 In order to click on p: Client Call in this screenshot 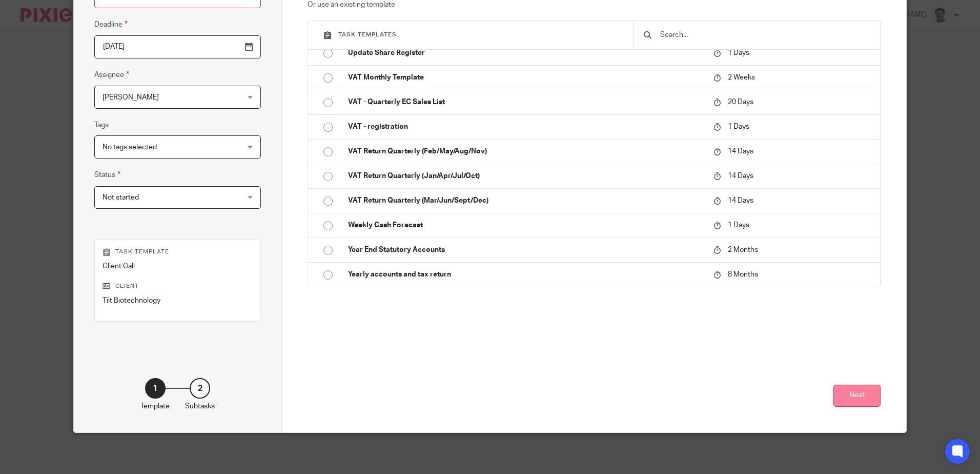, I will do `click(177, 266)`.